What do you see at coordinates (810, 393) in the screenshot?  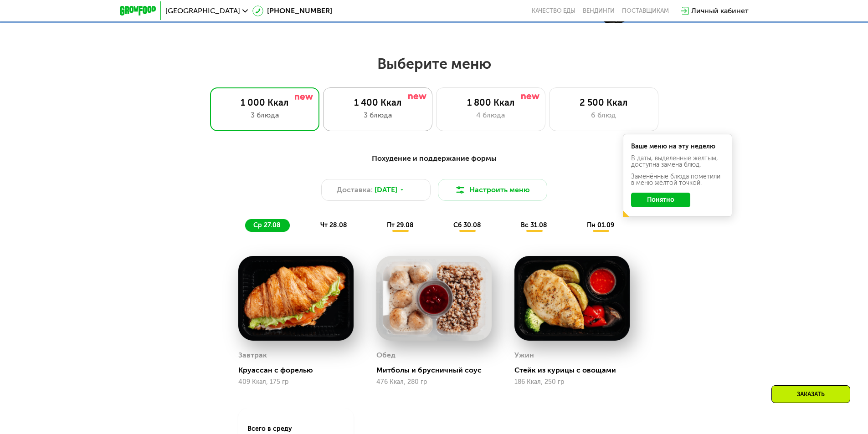 I see `div: Заказать` at bounding box center [810, 393].